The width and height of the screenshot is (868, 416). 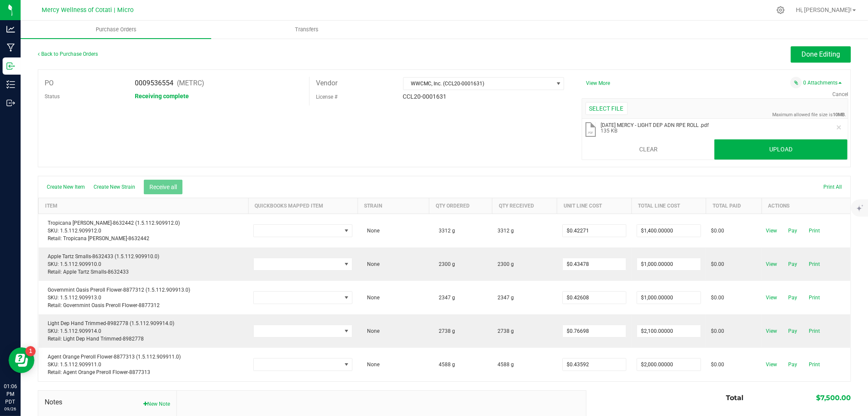 What do you see at coordinates (143, 331) in the screenshot?
I see `div: Light Dep Hand Trimmed-8982778 (1.5.112.909914.0) SKU: 1.5.112.909914.0 Retail: Light Dep Hand Tr...` at bounding box center [143, 331].